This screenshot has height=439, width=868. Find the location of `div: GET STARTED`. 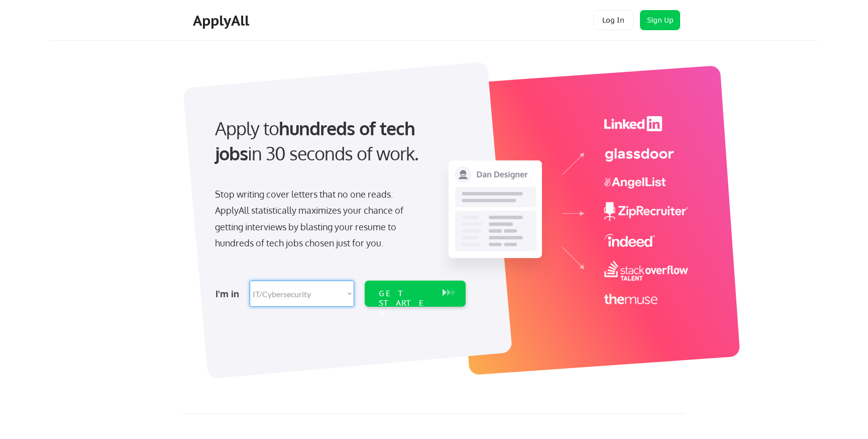

div: GET STARTED is located at coordinates (405, 303).